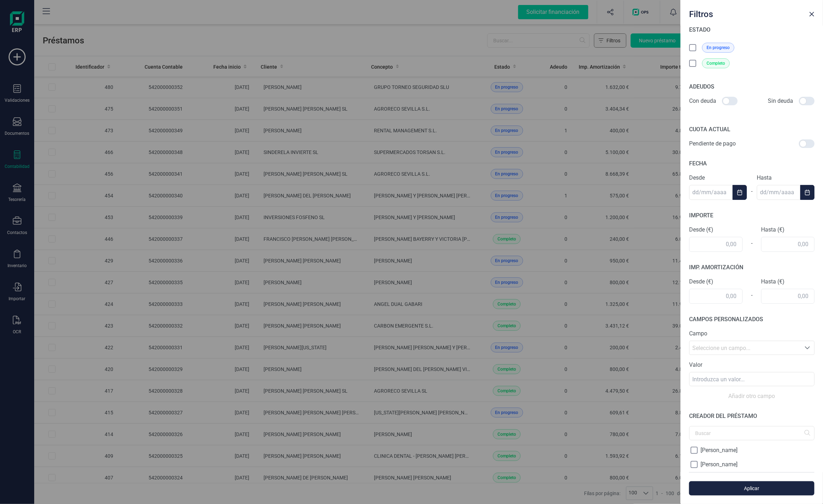 The width and height of the screenshot is (823, 504). I want to click on span: CUOTA ACTUAL, so click(710, 129).